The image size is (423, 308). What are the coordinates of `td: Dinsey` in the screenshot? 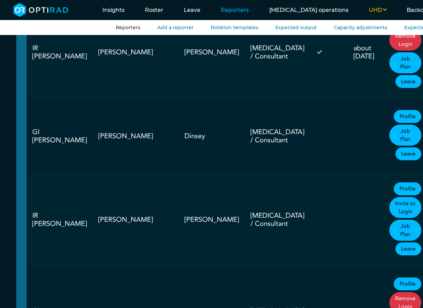 It's located at (211, 136).